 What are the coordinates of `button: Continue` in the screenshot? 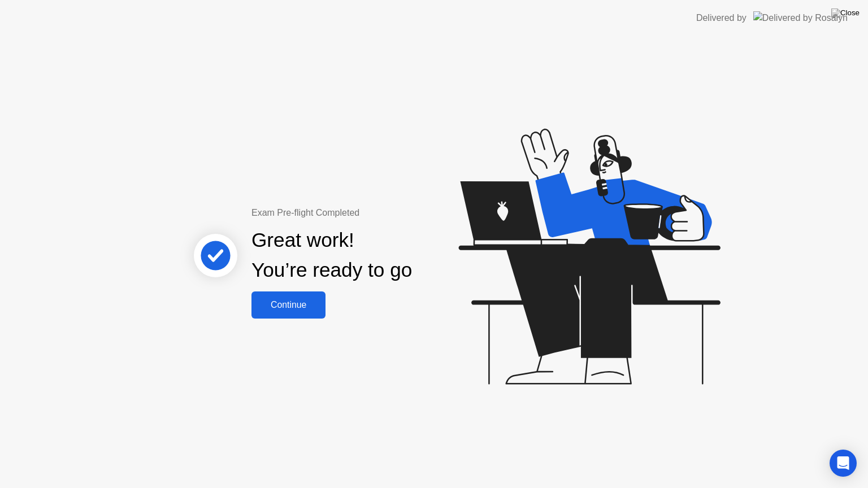 It's located at (288, 305).